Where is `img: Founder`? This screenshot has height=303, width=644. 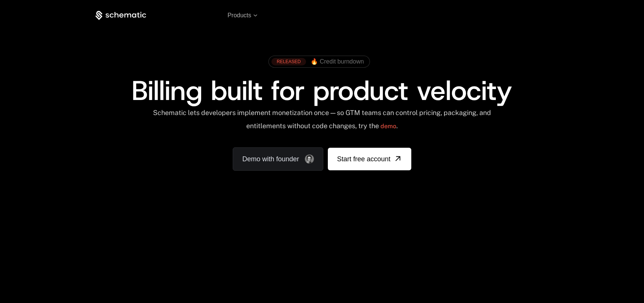 img: Founder is located at coordinates (309, 159).